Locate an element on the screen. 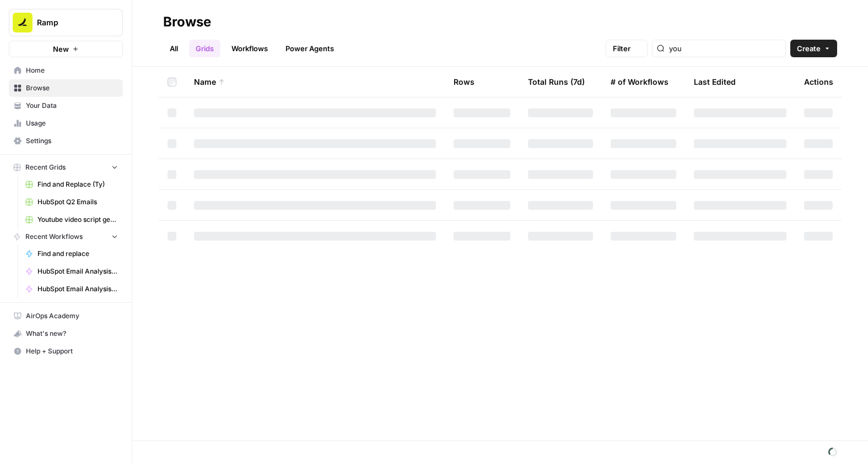  span: AirOps Academy is located at coordinates (72, 316).